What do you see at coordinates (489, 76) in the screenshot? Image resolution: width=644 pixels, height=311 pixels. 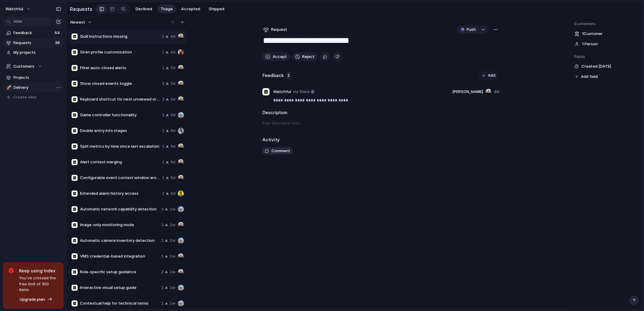 I see `button: Add` at bounding box center [489, 76].